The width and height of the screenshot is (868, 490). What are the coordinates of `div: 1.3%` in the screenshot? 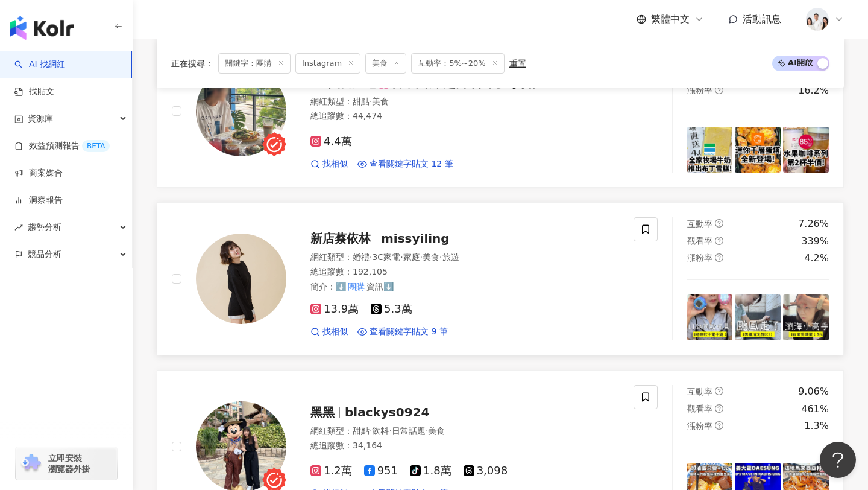 It's located at (816, 426).